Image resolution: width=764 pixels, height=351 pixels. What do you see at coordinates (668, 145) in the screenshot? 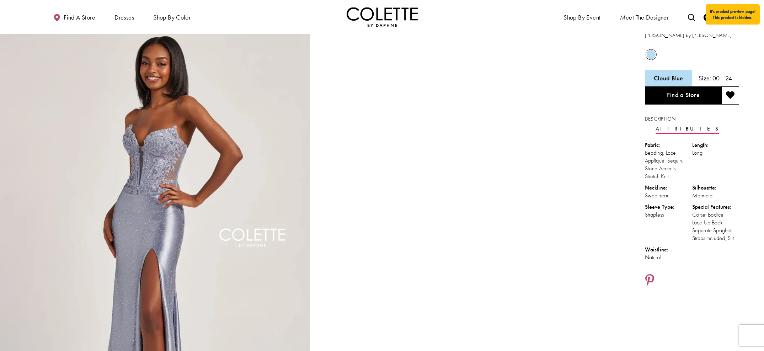
I see `div: Fabric:` at bounding box center [668, 145].